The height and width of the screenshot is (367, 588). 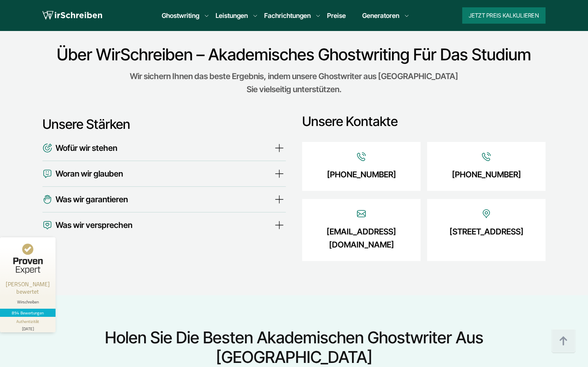 I want to click on img: button top, so click(x=563, y=342).